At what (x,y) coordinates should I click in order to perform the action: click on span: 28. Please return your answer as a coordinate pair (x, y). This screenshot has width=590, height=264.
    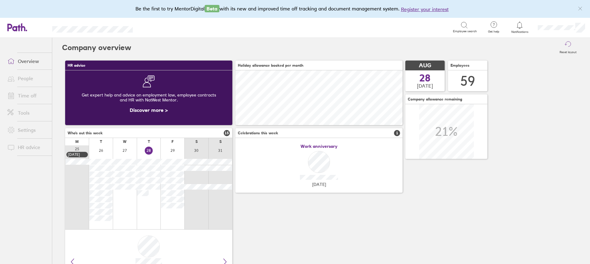
    Looking at the image, I should click on (425, 78).